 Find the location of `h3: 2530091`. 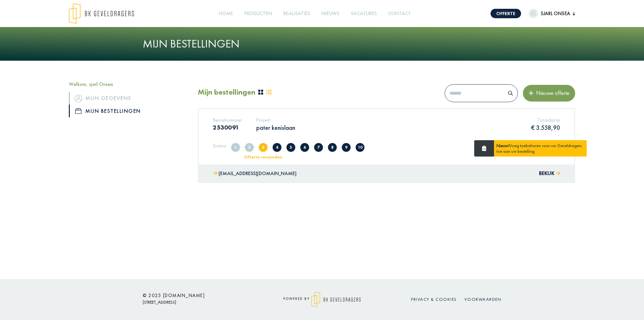

h3: 2530091 is located at coordinates (227, 127).